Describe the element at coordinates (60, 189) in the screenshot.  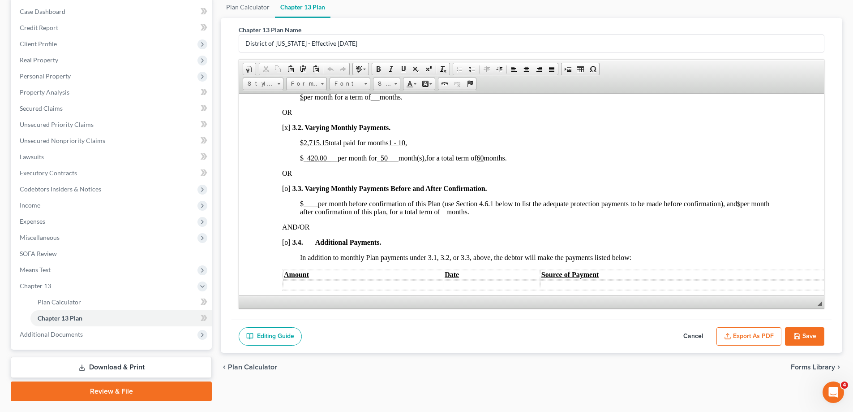
I see `span: Codebtors Insiders & Notices` at that location.